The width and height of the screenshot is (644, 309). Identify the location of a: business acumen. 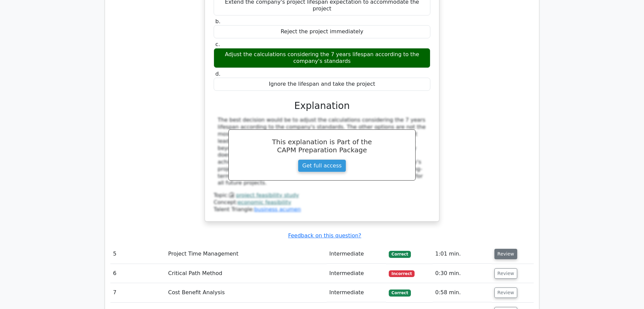
(278, 209).